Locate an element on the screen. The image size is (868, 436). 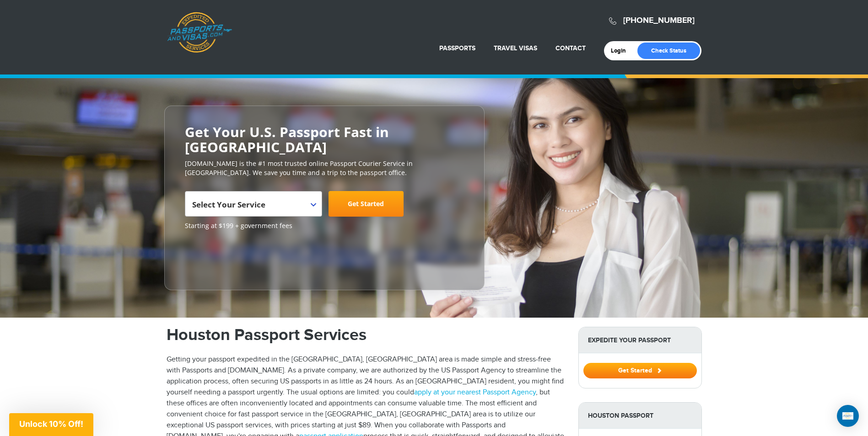
span: Starting at $199 + government fees is located at coordinates (324, 226).